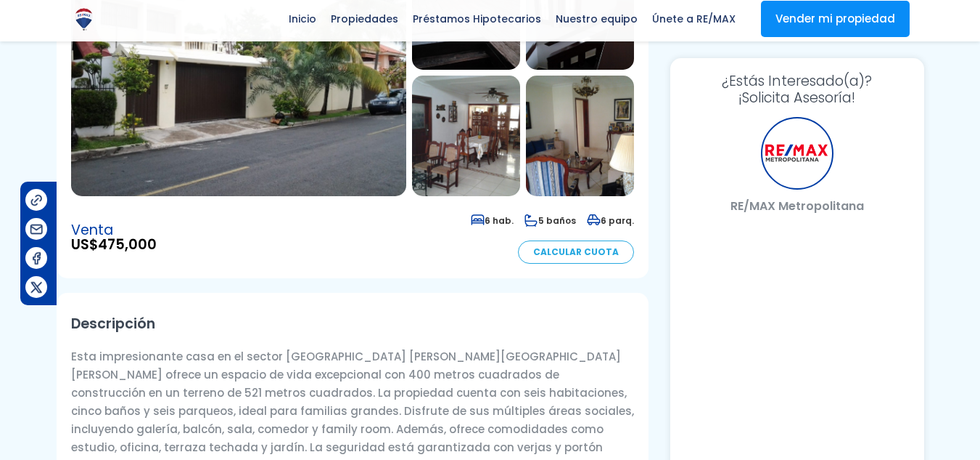  I want to click on h2: Descripción, so click(353, 323).